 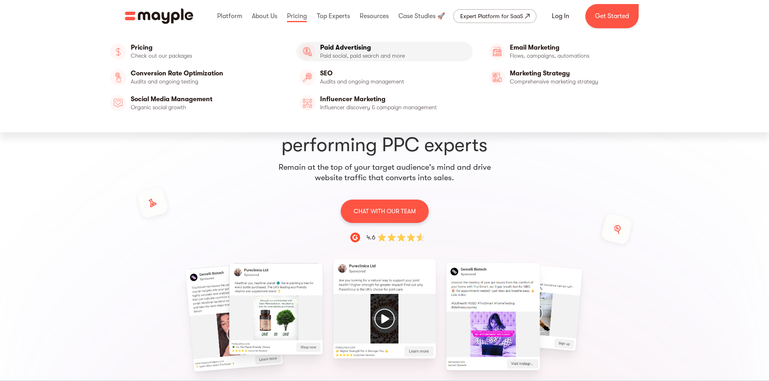 What do you see at coordinates (159, 16) in the screenshot?
I see `img: Mayple logo` at bounding box center [159, 16].